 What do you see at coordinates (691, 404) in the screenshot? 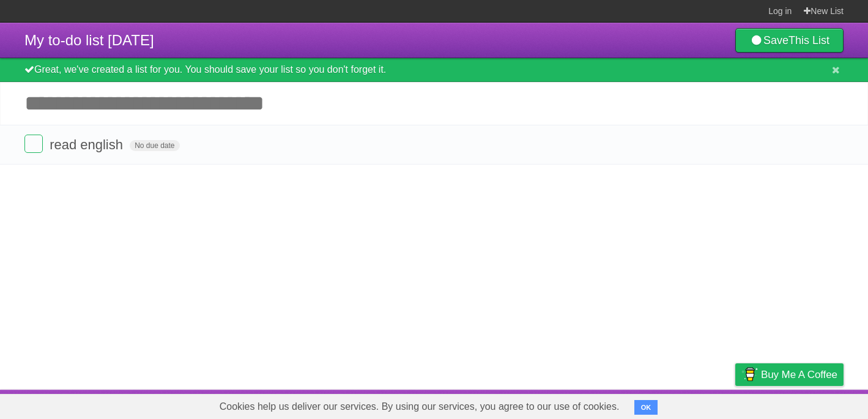
I see `a: Terms` at bounding box center [691, 404].